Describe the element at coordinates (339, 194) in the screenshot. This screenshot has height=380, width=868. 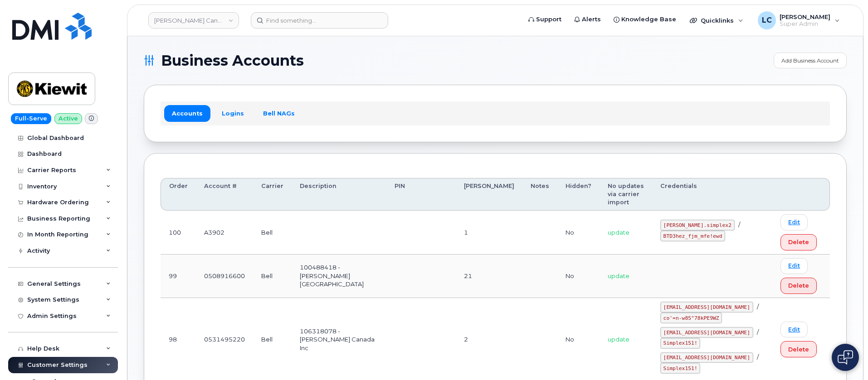
I see `th: Description` at that location.